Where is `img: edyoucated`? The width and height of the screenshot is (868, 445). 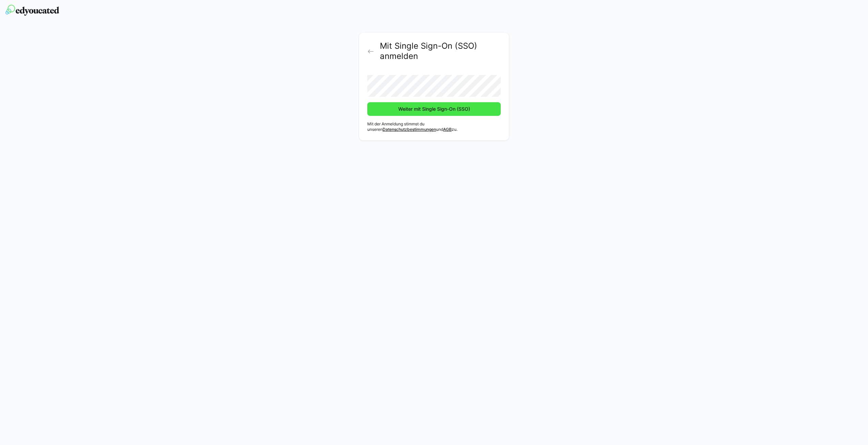 img: edyoucated is located at coordinates (32, 11).